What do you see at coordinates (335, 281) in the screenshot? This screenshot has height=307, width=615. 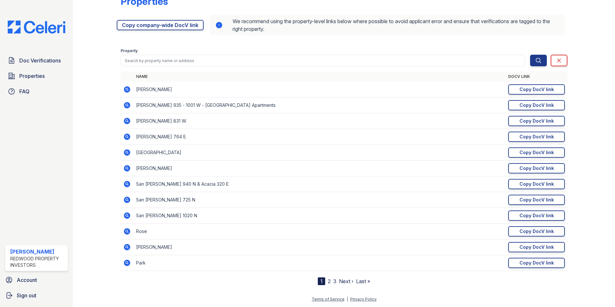 I see `a: 3` at bounding box center [335, 281].